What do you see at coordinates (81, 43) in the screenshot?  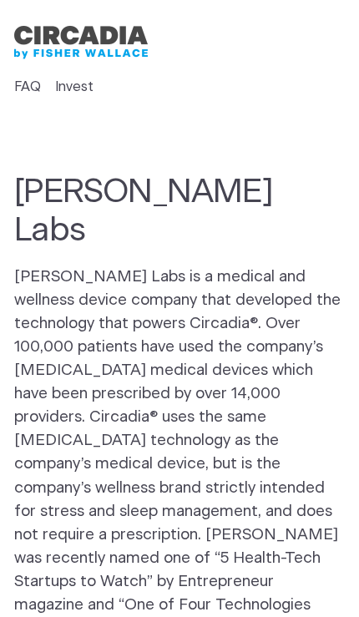 I see `img: circadia_bfw.png` at bounding box center [81, 43].